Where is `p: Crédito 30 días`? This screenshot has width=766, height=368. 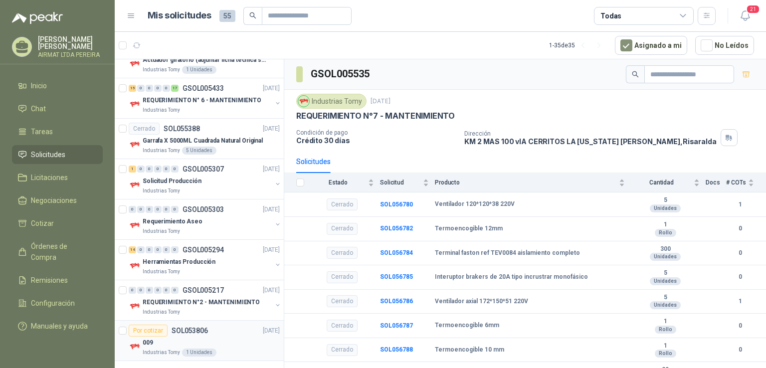 p: Crédito 30 días is located at coordinates (376, 140).